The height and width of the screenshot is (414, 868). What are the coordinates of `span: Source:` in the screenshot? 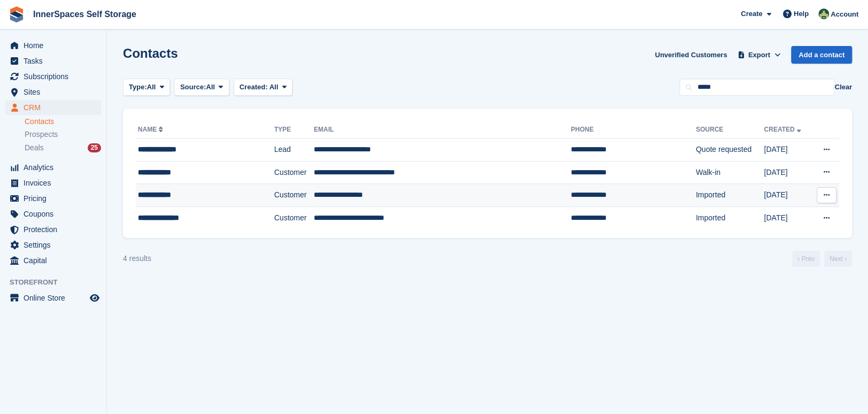 It's located at (193, 87).